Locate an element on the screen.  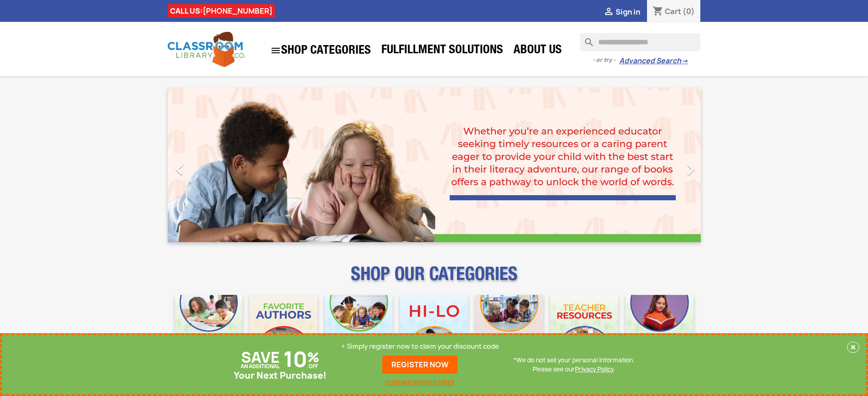
a: About Us is located at coordinates (538, 51).